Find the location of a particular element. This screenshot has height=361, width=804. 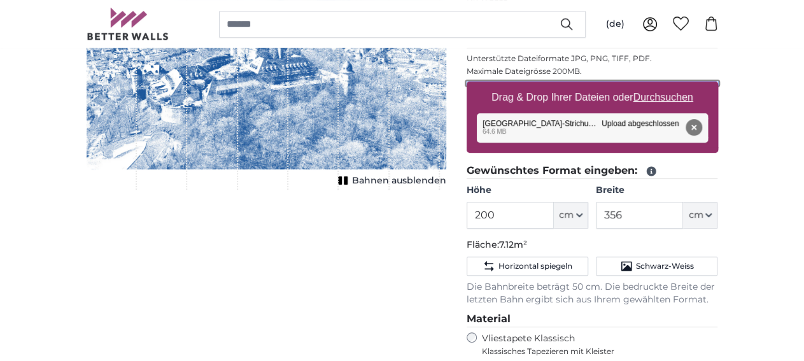

label: Drag & Drop Ihrer Dateien oder is located at coordinates (592, 97).